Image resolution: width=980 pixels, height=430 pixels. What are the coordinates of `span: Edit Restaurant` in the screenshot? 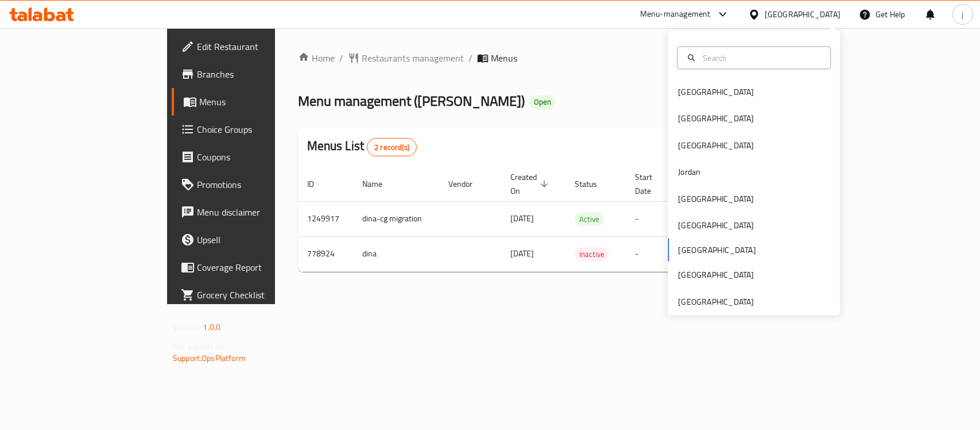 It's located at (259, 47).